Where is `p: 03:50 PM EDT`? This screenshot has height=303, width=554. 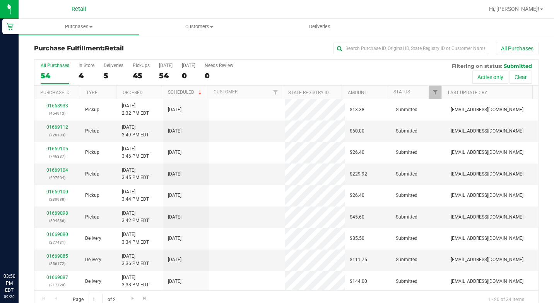 p: 03:50 PM EDT is located at coordinates (9, 283).